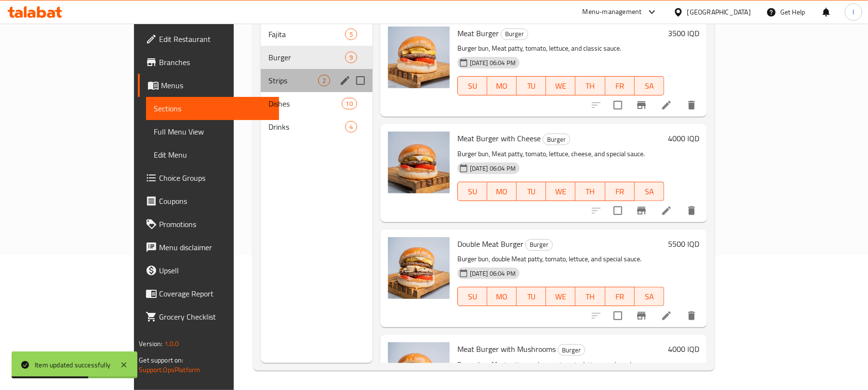 This screenshot has height=390, width=868. Describe the element at coordinates (561, 259) in the screenshot. I see `p: Burger bun, double Meat patty, tomato, lettuce, and special sauce.` at that location.